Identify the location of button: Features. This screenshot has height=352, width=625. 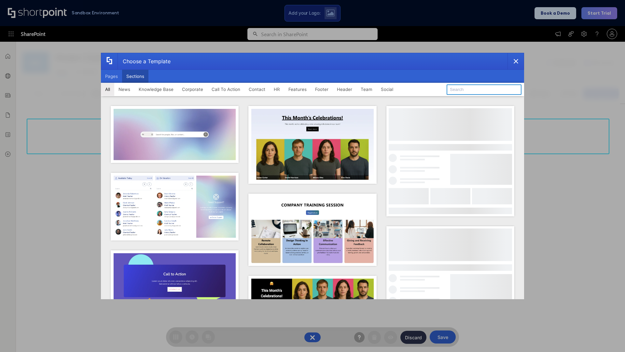
(298, 89).